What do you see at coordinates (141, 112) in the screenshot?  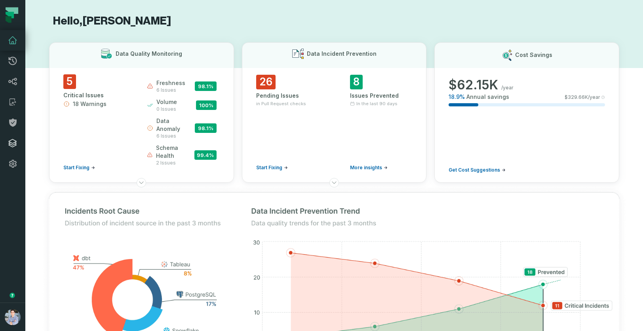 I see `button: Data Quality Monitoring5Critical Issues18 WarningsStart Fixingfreshness6 issues98.1%volume0 issue...` at bounding box center [141, 112].